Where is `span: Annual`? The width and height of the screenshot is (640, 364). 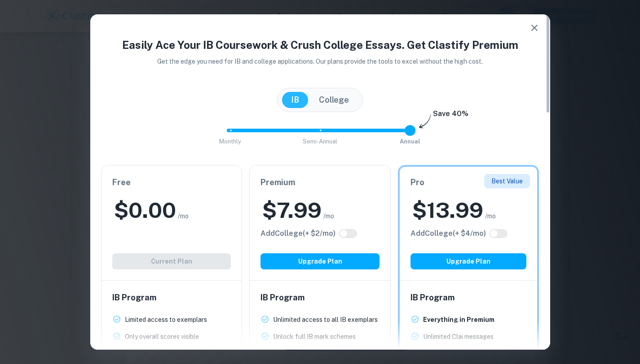 span: Annual is located at coordinates (410, 141).